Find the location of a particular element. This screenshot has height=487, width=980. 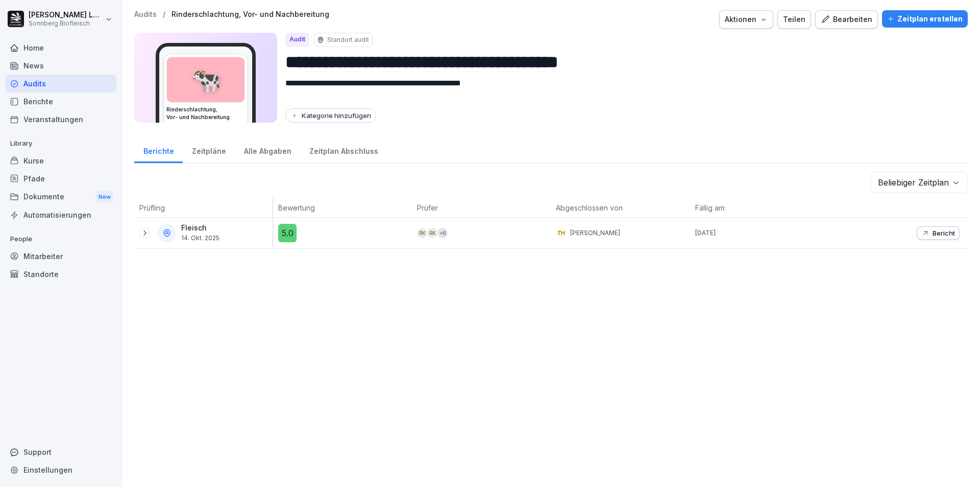

button: Teilen is located at coordinates (794, 20).